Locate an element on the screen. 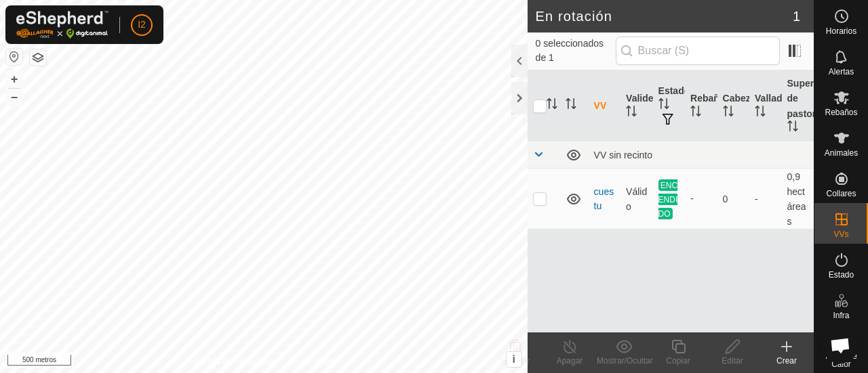 This screenshot has height=373, width=868. font: Cabezas is located at coordinates (742, 98).